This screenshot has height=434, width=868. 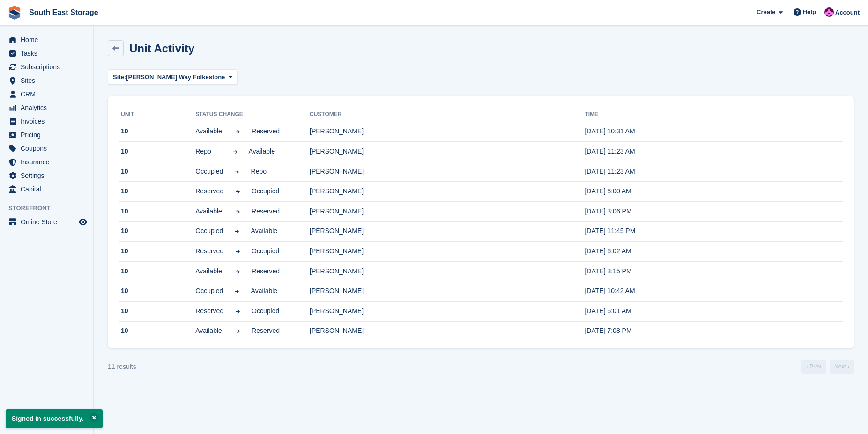 I want to click on time: 2025-08-10 09:31:24 UTC, so click(x=609, y=131).